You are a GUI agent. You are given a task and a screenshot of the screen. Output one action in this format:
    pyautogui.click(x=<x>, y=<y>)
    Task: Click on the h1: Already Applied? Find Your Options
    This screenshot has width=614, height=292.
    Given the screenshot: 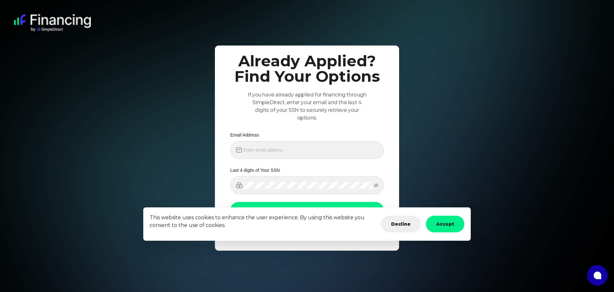 What is the action you would take?
    pyautogui.click(x=307, y=68)
    